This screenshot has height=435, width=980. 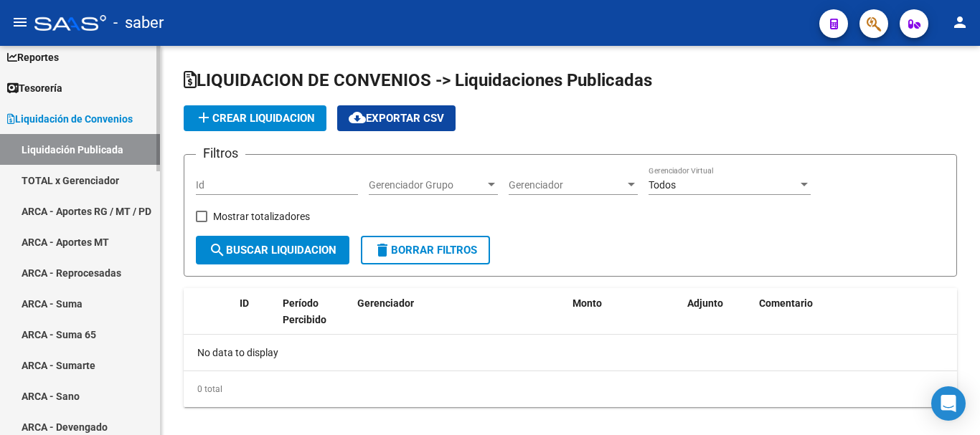 I want to click on mat-icon: person, so click(x=960, y=22).